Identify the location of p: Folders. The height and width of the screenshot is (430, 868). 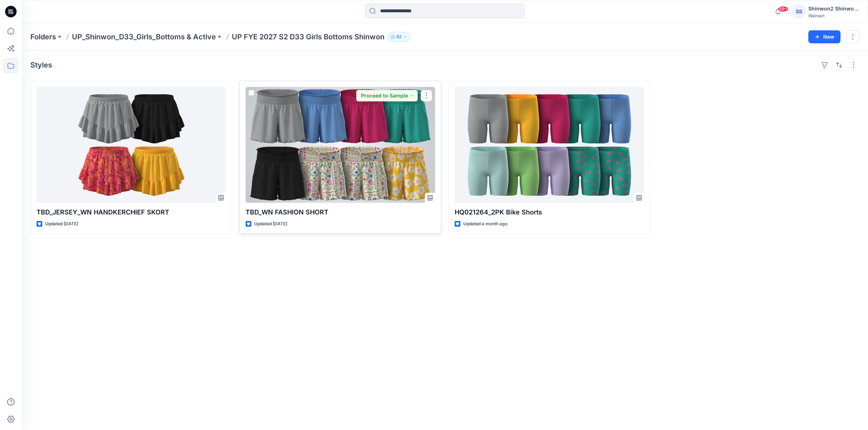
(43, 37).